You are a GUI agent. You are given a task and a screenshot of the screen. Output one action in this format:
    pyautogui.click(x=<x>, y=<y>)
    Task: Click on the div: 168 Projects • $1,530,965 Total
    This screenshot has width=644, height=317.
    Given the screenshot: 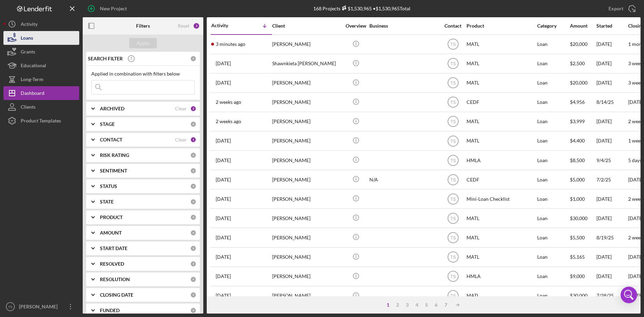 What is the action you would take?
    pyautogui.click(x=362, y=8)
    